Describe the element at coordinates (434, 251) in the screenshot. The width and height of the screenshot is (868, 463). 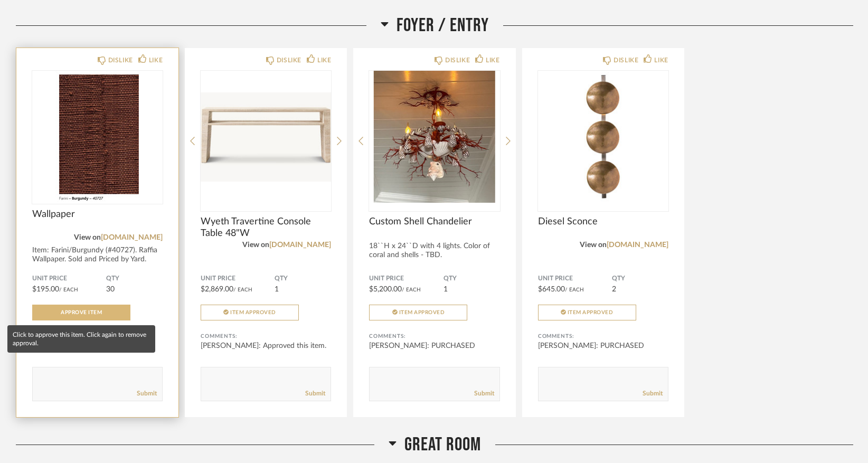
I see `div: 18``H x 24``D with 4 lights. Color of coral and shells - TBD.` at that location.